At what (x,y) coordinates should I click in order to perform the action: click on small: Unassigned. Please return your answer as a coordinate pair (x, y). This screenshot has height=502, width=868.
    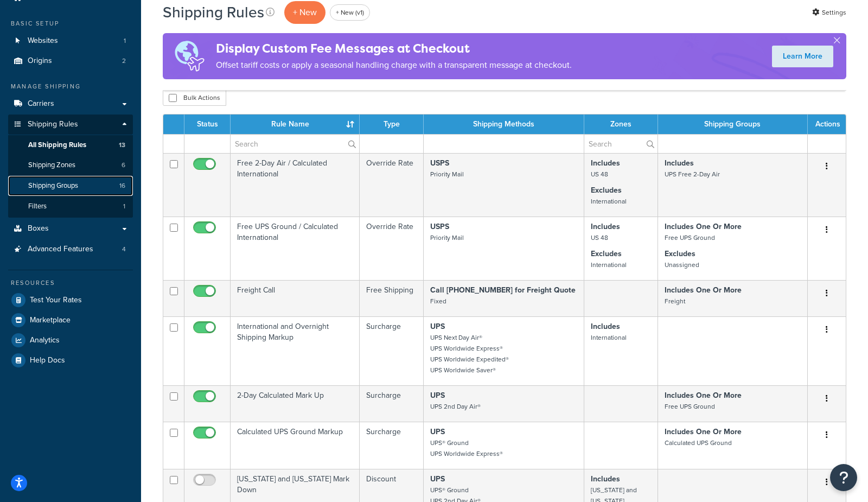
    Looking at the image, I should click on (682, 265).